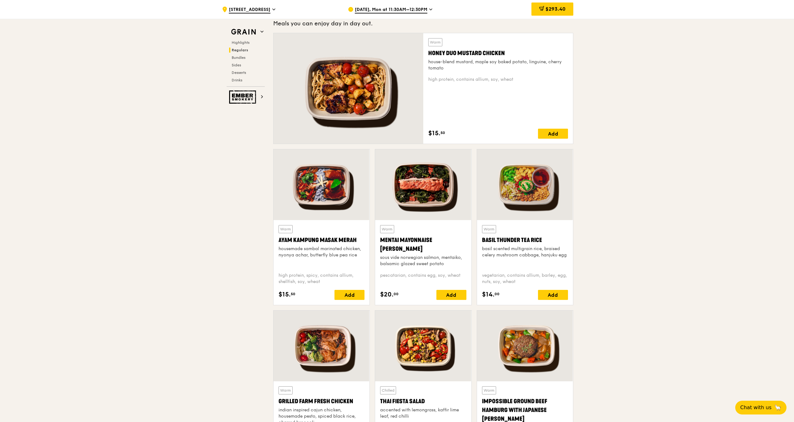 The width and height of the screenshot is (794, 422). Describe the element at coordinates (423, 401) in the screenshot. I see `div: Thai Fiesta Salad` at that location.